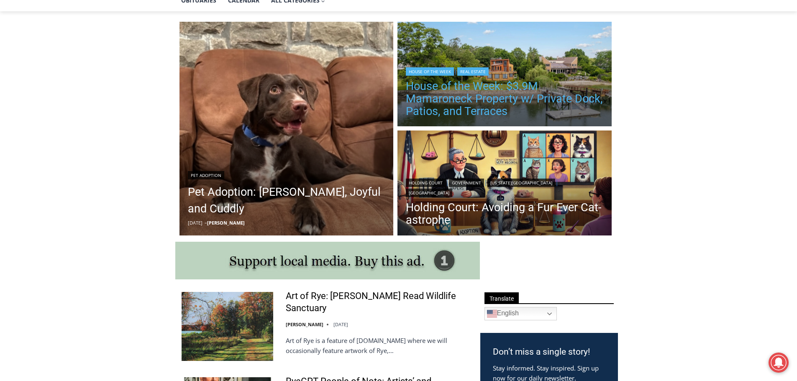 The width and height of the screenshot is (797, 381). Describe the element at coordinates (549, 352) in the screenshot. I see `h3: Don’t miss a single story!` at that location.